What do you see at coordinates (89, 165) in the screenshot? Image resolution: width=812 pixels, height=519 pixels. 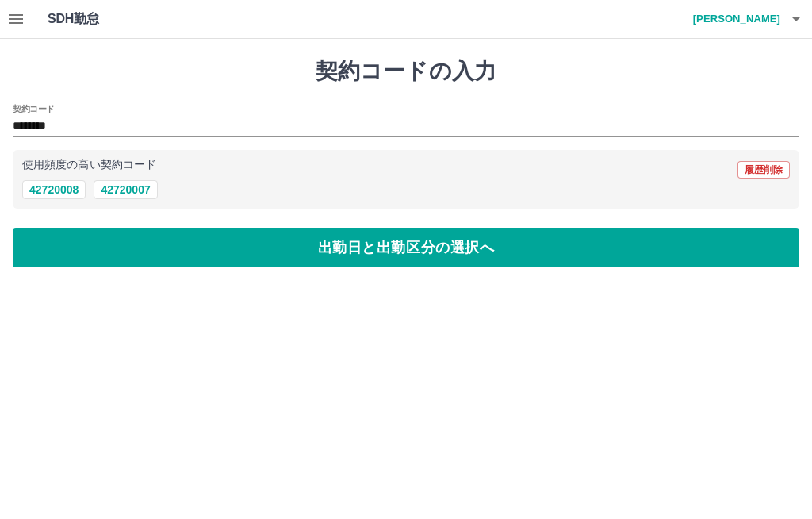 I see `p: 使用頻度の高い契約コード` at bounding box center [89, 165].